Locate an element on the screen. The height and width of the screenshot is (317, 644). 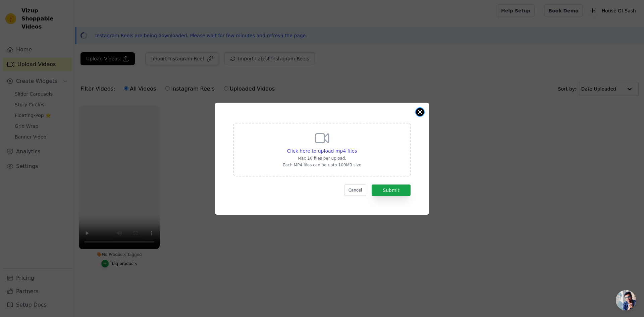
a: Open chat is located at coordinates (626, 300).